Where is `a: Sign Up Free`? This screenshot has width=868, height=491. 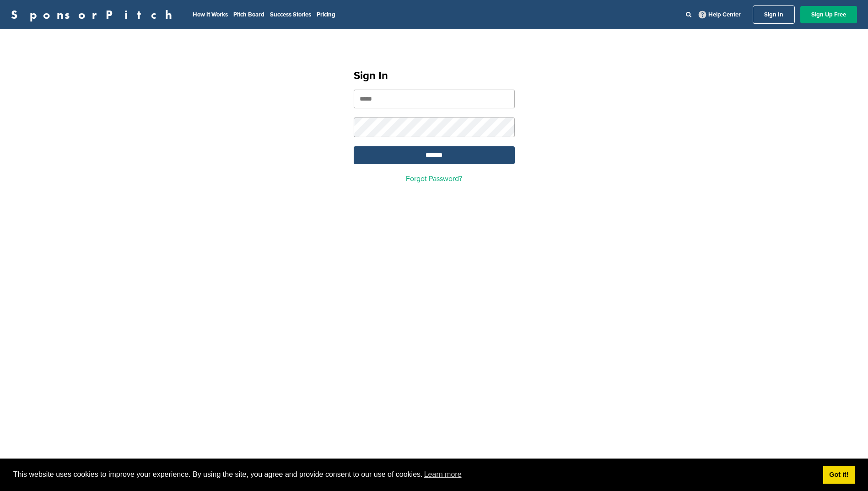
a: Sign Up Free is located at coordinates (829, 15).